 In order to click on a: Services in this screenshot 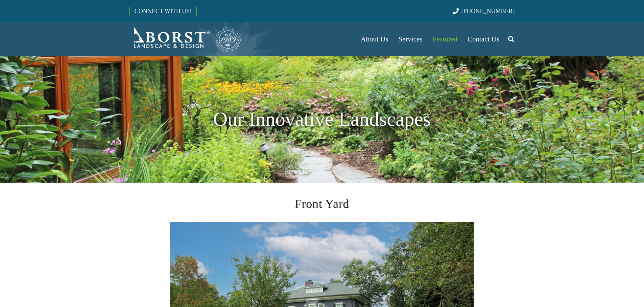, I will do `click(410, 39)`.